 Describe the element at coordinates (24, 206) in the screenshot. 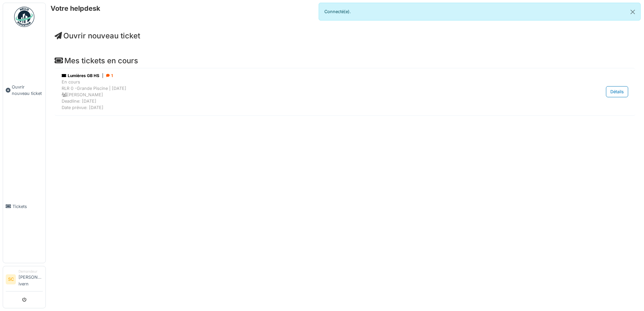

I see `a: Tickets` at that location.